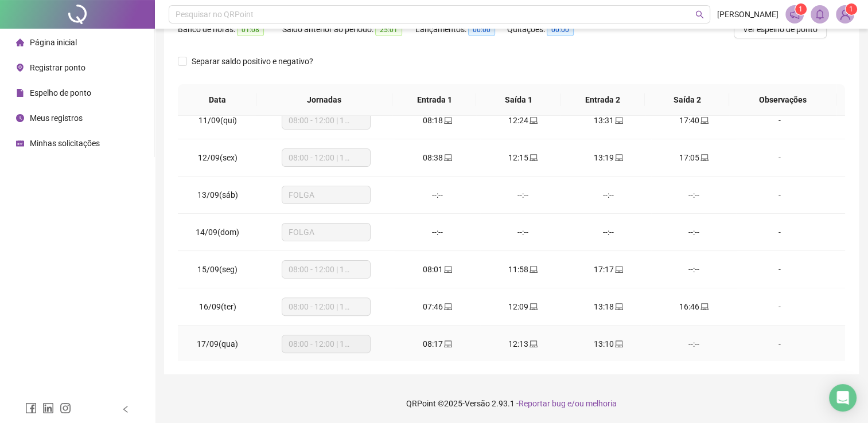 The height and width of the screenshot is (423, 868). I want to click on span: Espelho de ponto, so click(60, 93).